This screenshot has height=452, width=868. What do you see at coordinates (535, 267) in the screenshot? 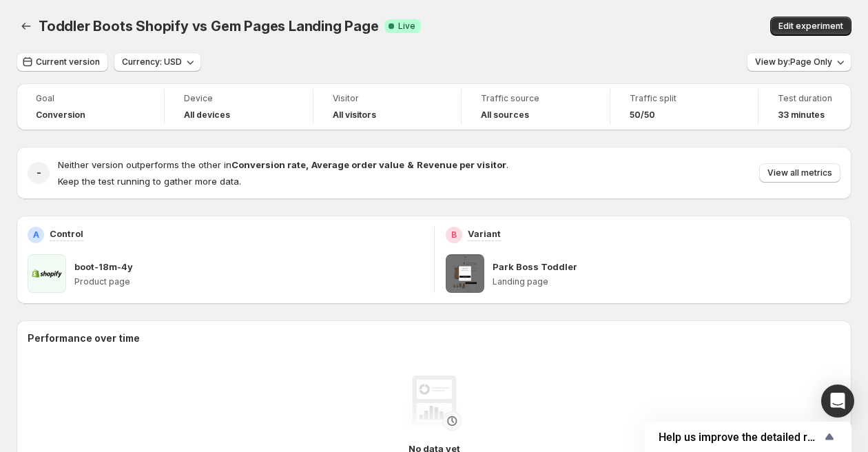
I see `p: Park Boss Toddler` at bounding box center [535, 267].